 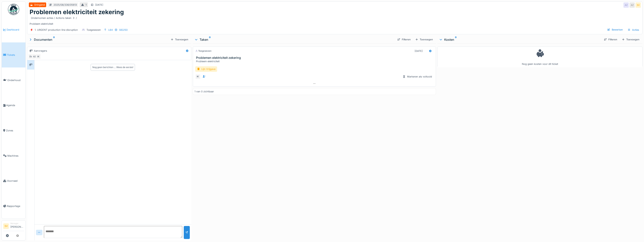 What do you see at coordinates (15, 105) in the screenshot?
I see `span: Agenda` at bounding box center [15, 105].